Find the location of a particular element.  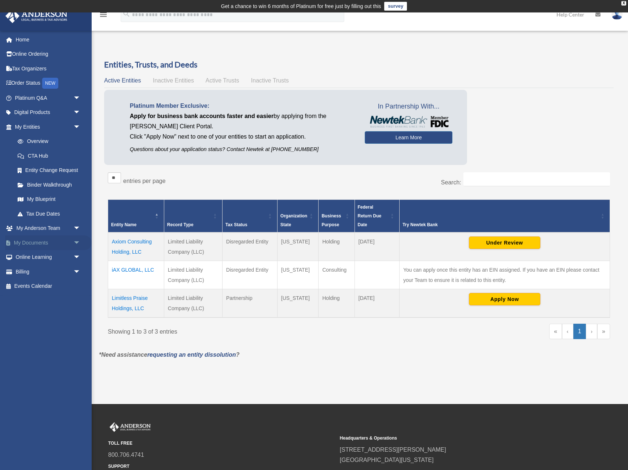

div: Get a chance to win 6 months of Platinum for free just by filling out this is located at coordinates (301, 6).